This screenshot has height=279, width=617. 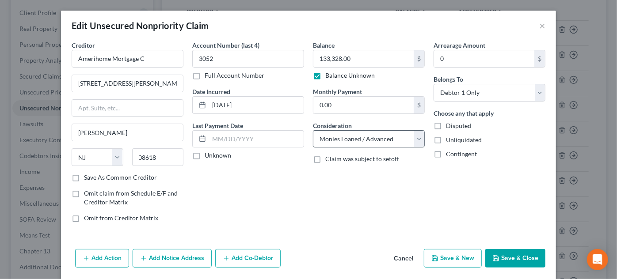 I want to click on input: Enter zip..., so click(x=158, y=157).